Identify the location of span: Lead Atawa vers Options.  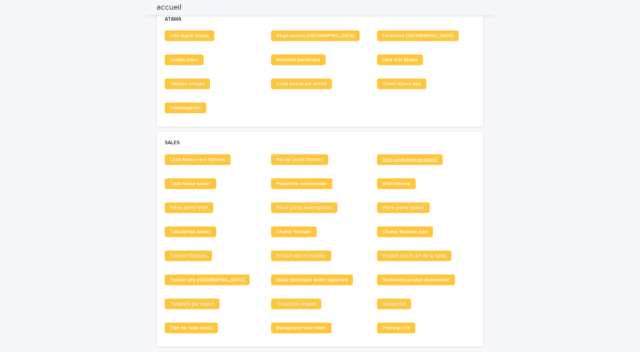
(198, 159).